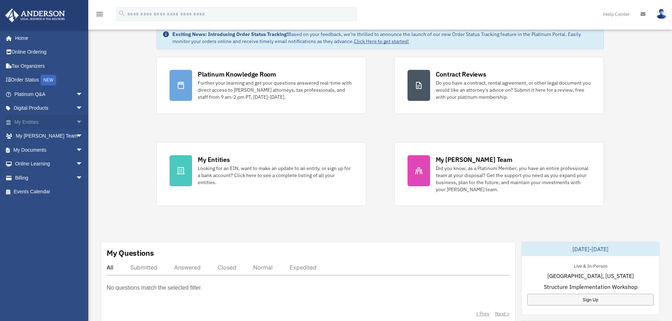 The image size is (672, 321). I want to click on img: User Pic, so click(661, 14).